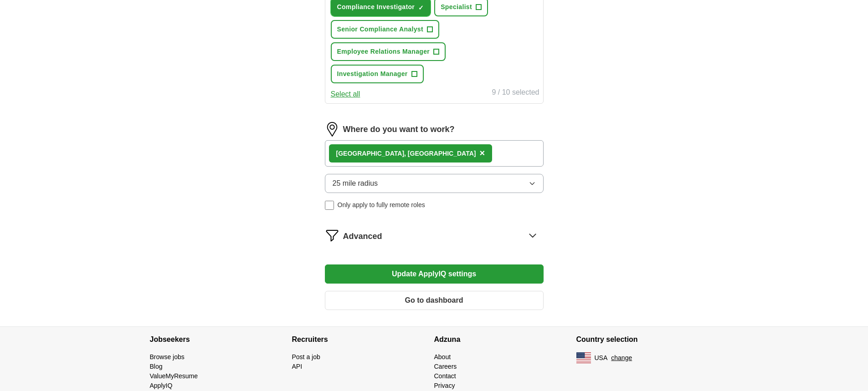 This screenshot has height=391, width=868. Describe the element at coordinates (157, 367) in the screenshot. I see `a: Blog` at that location.